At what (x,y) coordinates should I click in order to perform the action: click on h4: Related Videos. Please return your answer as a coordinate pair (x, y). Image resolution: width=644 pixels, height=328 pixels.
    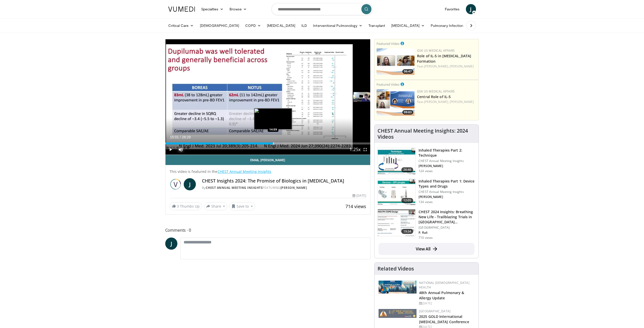
    Looking at the image, I should click on (396, 269).